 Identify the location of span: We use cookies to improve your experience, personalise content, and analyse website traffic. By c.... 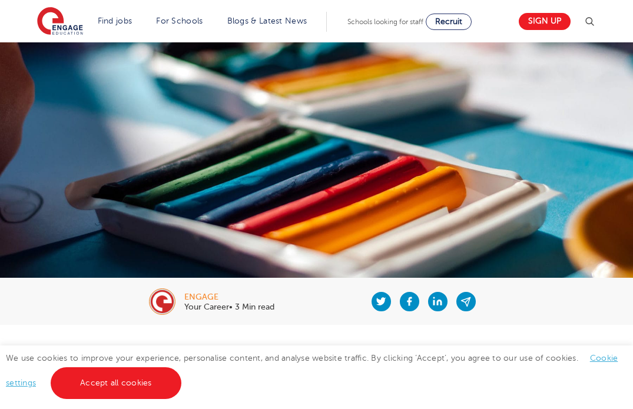
(312, 371).